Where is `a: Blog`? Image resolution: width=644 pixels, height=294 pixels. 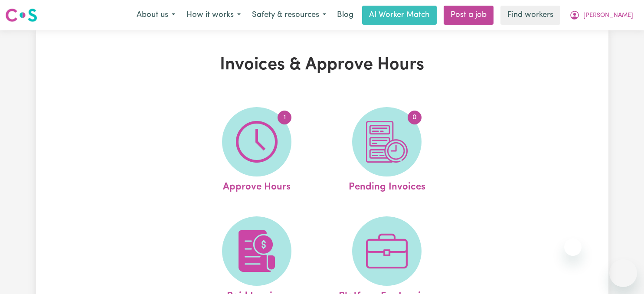 a: Blog is located at coordinates (345, 15).